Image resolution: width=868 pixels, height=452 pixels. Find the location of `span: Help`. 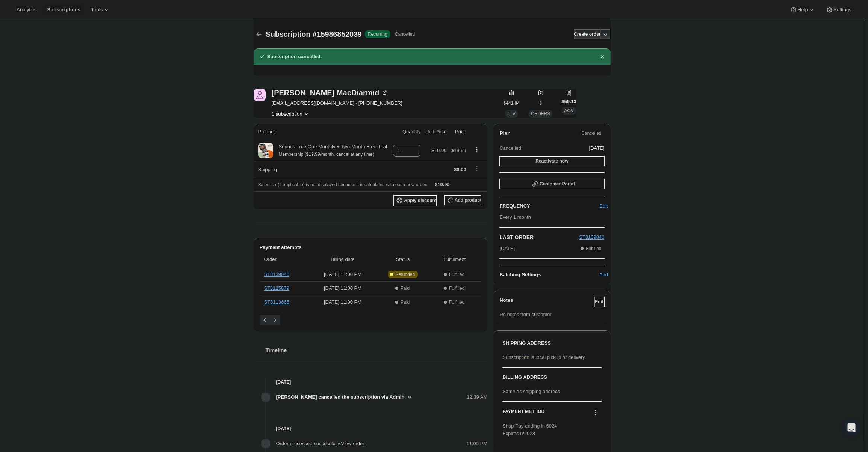

span: Help is located at coordinates (802, 10).